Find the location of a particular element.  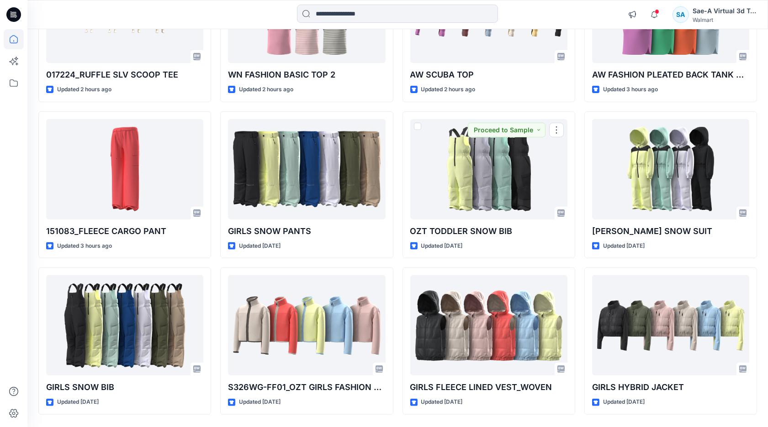

p: OZT TODDLER SNOW BIB is located at coordinates (489, 232).